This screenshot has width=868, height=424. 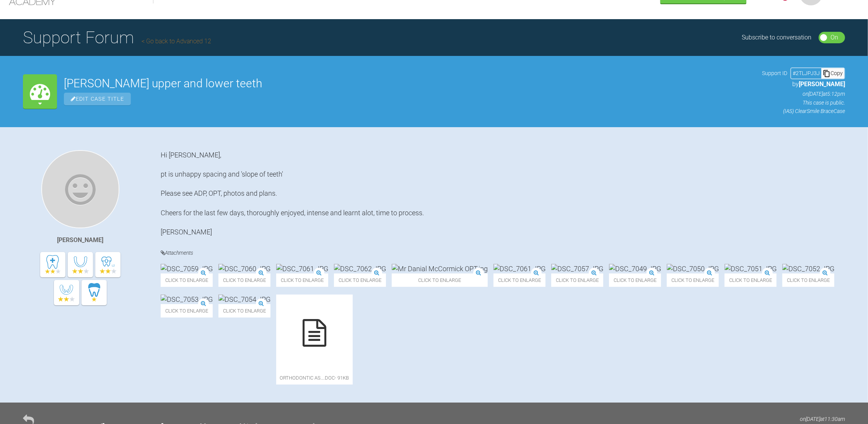 I want to click on img: Neil Fearns, so click(x=80, y=189).